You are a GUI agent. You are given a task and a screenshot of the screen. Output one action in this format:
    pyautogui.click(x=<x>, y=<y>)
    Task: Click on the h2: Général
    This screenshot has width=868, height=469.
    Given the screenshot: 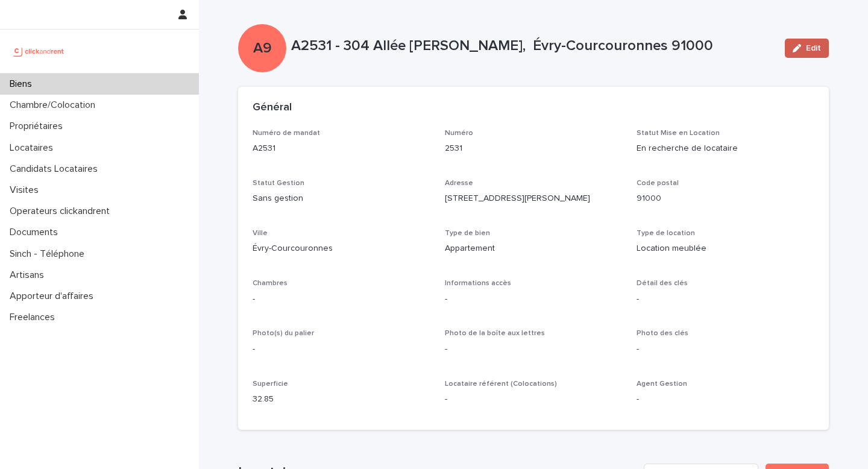 What is the action you would take?
    pyautogui.click(x=272, y=108)
    